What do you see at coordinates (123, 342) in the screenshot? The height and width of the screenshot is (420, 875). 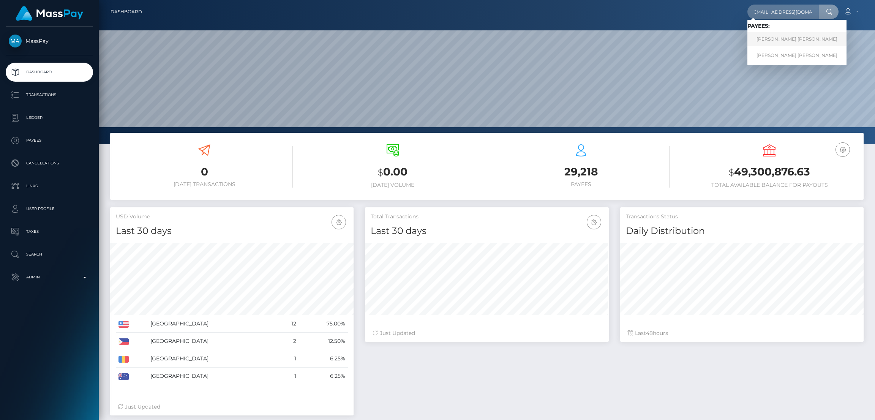 I see `img: PH.png` at bounding box center [123, 342].